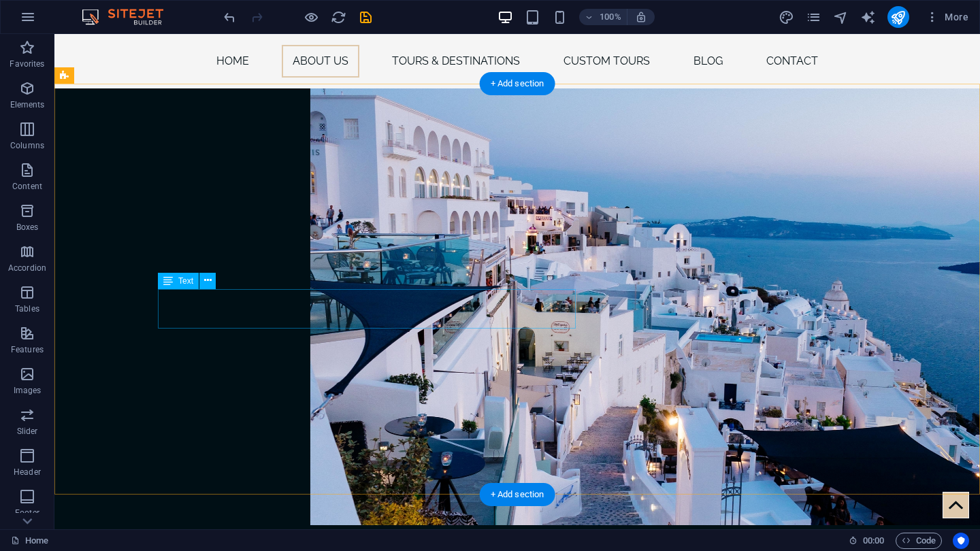 This screenshot has height=551, width=980. I want to click on button: undo, so click(229, 17).